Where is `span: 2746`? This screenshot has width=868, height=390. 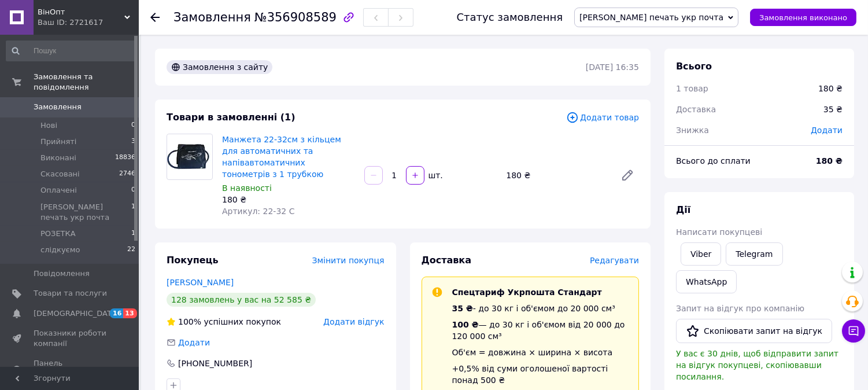 span: 2746 is located at coordinates (127, 174).